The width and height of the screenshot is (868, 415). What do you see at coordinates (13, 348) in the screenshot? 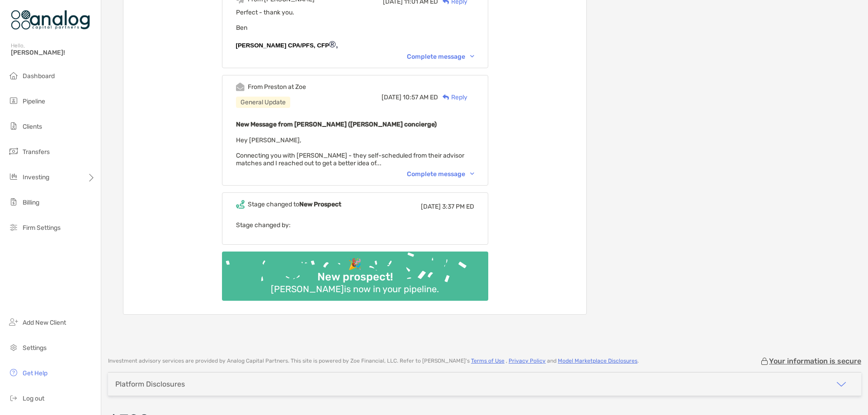
I see `img: settings icon` at bounding box center [13, 348].